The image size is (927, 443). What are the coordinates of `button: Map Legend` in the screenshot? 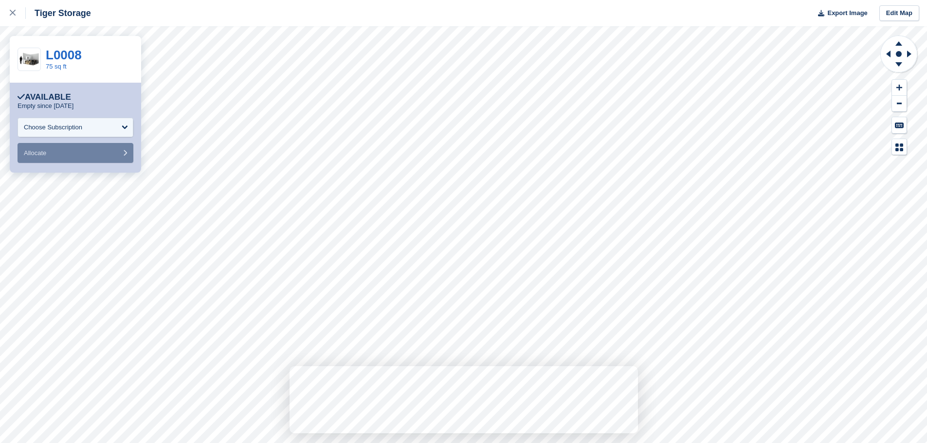 It's located at (900, 147).